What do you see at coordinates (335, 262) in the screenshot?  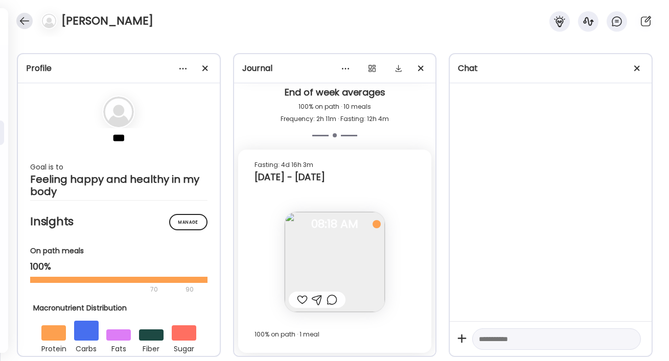 I see `img: images%2FLBBkYsP6zAZg13QoHBx85xD03kC2%2Ftu1b4tYOpvSscgd7USFn%2FgYkHvf7BB14rgnb4rk5n_240` at bounding box center [335, 262].